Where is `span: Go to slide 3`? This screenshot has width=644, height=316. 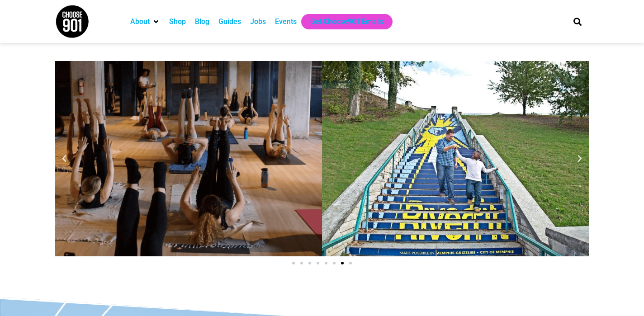 span: Go to slide 3 is located at coordinates (310, 263).